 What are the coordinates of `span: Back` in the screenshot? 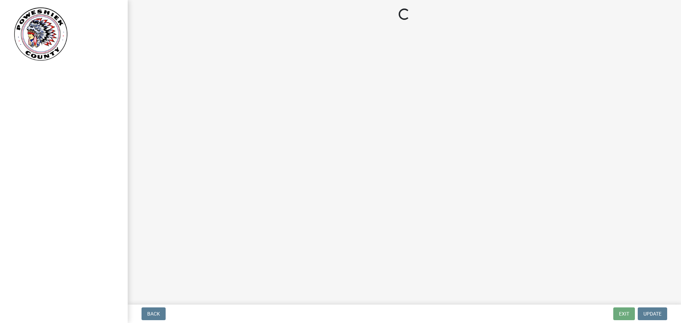 It's located at (154, 314).